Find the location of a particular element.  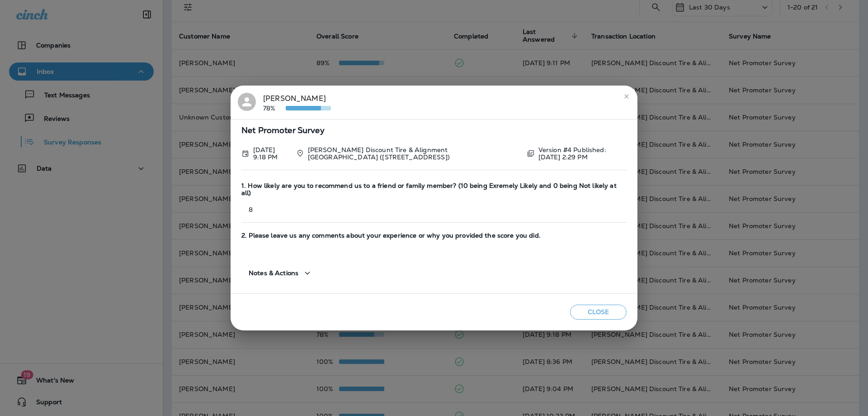

span: 1. How likely are you to recommend us to a friend or family member? (10 being Exremely Likely and... is located at coordinates (434, 189).